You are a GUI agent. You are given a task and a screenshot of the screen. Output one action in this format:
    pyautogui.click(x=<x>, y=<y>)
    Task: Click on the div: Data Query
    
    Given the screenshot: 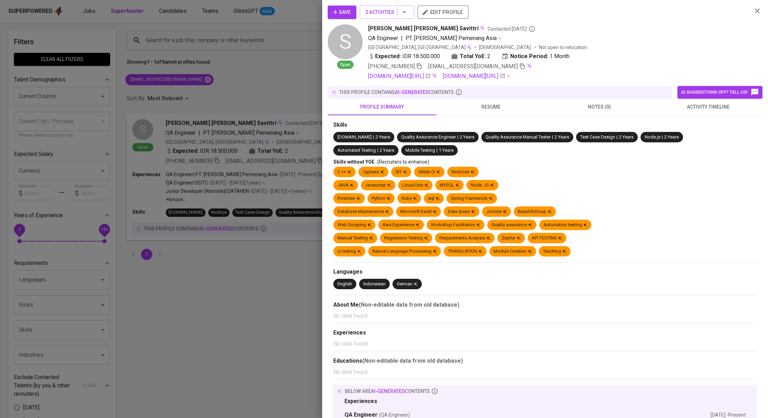 What is the action you would take?
    pyautogui.click(x=461, y=212)
    